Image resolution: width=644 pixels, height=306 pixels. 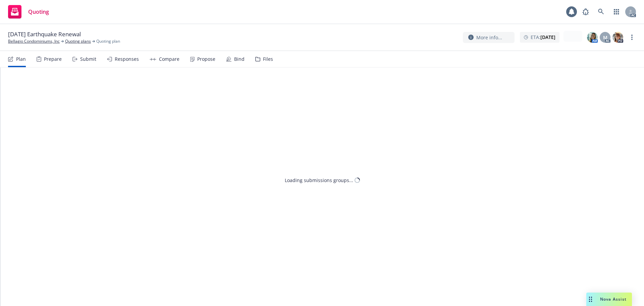 What do you see at coordinates (489, 37) in the screenshot?
I see `span: More info...` at bounding box center [489, 37].